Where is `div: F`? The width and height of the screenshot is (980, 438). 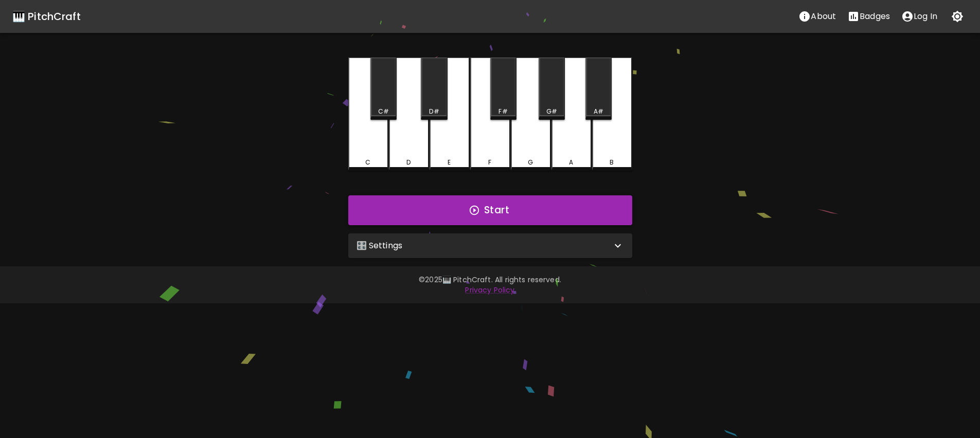 div: F is located at coordinates (490, 163).